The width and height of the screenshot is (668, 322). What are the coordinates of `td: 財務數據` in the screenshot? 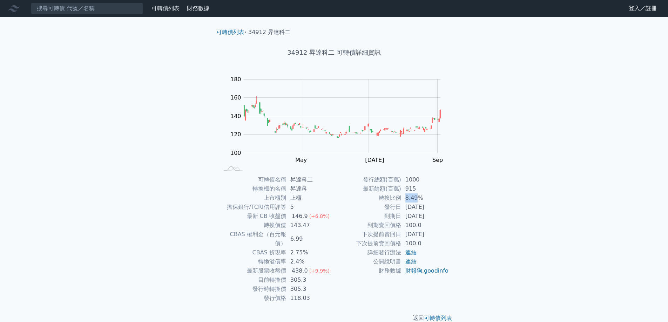 It's located at (367, 271).